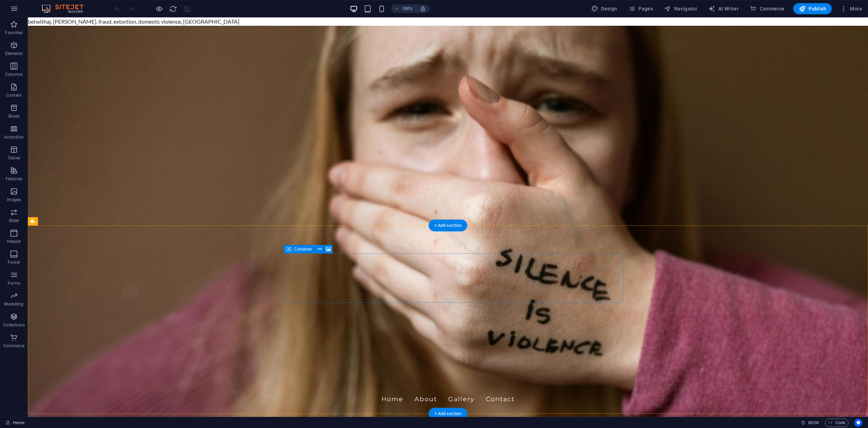 Image resolution: width=868 pixels, height=428 pixels. I want to click on span: Pages, so click(640, 9).